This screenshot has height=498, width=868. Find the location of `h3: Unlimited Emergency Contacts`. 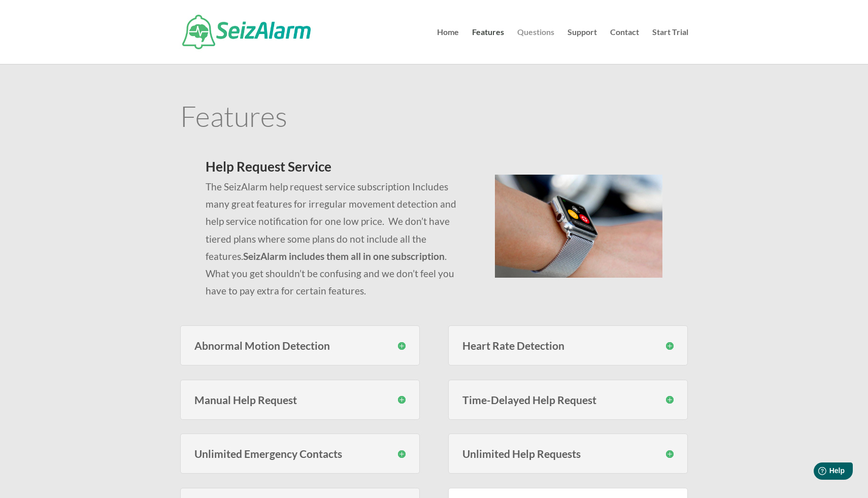

h3: Unlimited Emergency Contacts is located at coordinates (300, 454).